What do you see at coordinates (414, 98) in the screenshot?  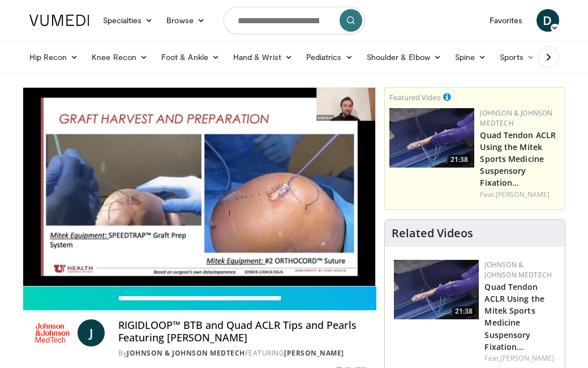 I see `small: Featured Video` at bounding box center [414, 98].